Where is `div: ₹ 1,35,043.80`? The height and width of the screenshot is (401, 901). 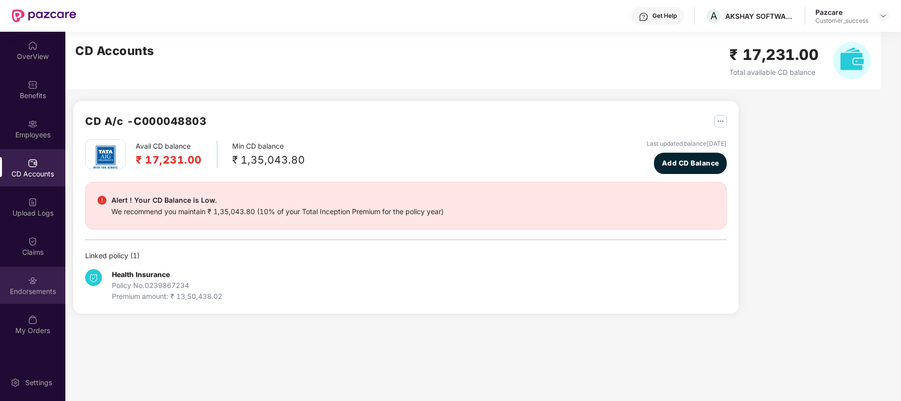 div: ₹ 1,35,043.80 is located at coordinates (268, 159).